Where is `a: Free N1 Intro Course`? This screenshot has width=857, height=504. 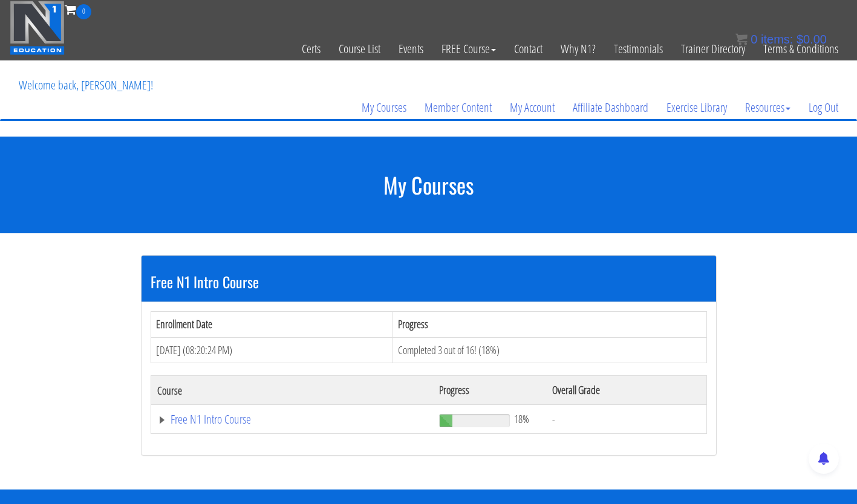
a: Free N1 Intro Course is located at coordinates (292, 420).